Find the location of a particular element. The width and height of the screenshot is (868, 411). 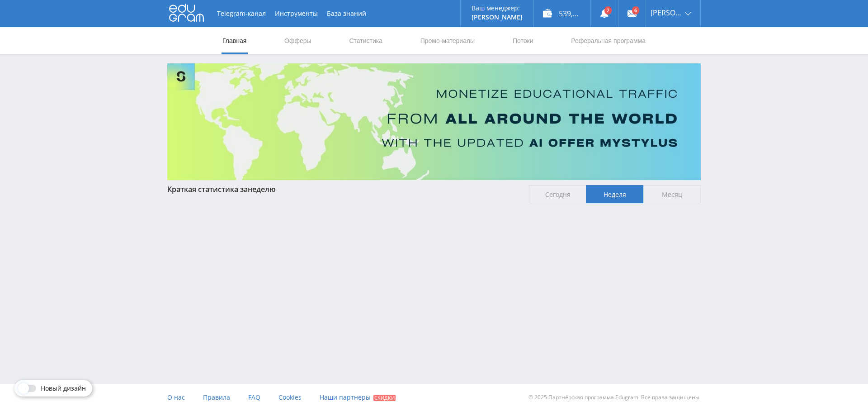

p: Ваш менеджер: is located at coordinates (497, 8).